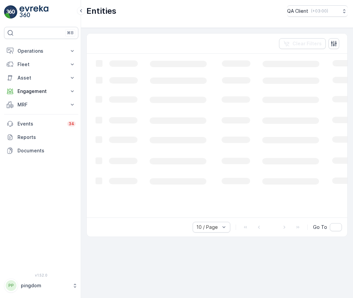  What do you see at coordinates (41, 105) in the screenshot?
I see `button: MRF` at bounding box center [41, 105].